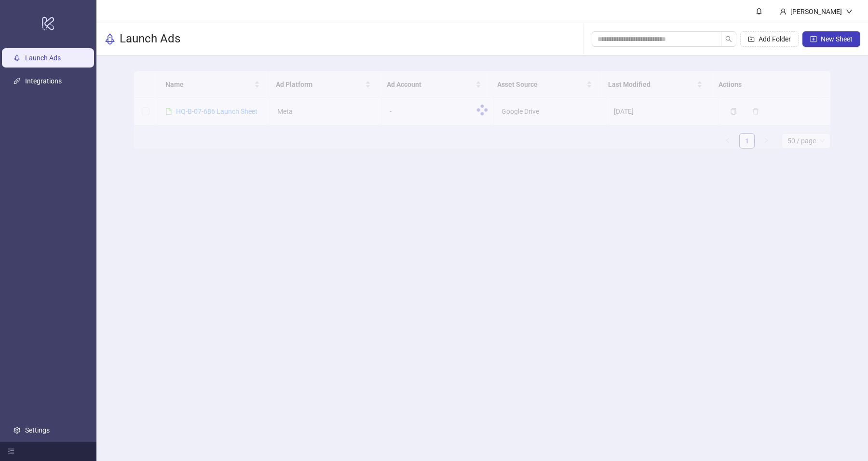 This screenshot has height=461, width=868. Describe the element at coordinates (769, 39) in the screenshot. I see `button: Add Folder` at that location.